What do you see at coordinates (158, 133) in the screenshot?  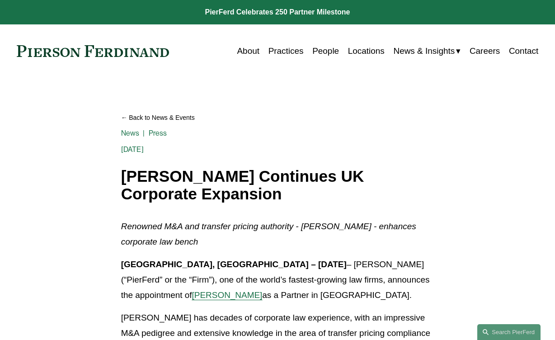 I see `a: Press` at bounding box center [158, 133].